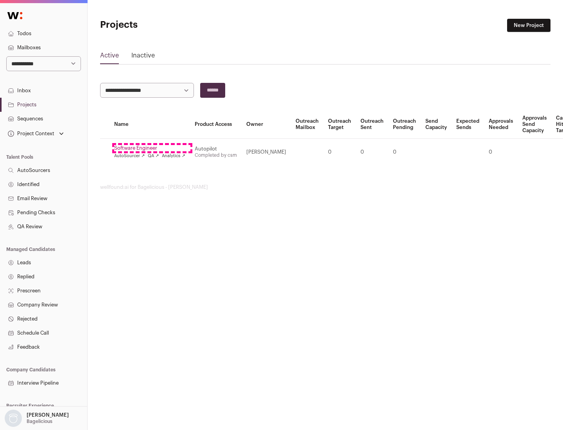 This screenshot has width=563, height=430. Describe the element at coordinates (143, 57) in the screenshot. I see `a: Inactive` at that location.